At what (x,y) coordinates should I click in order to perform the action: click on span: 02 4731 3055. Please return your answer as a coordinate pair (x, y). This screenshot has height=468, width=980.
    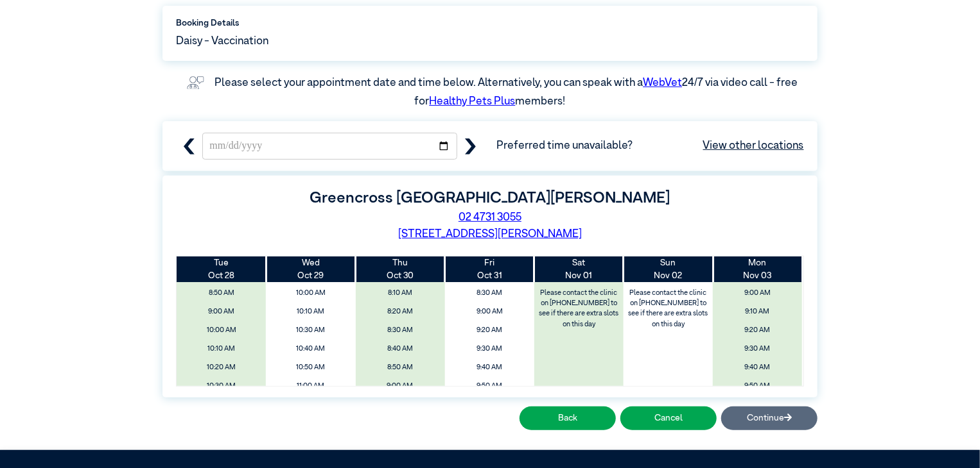
    Looking at the image, I should click on (490, 218).